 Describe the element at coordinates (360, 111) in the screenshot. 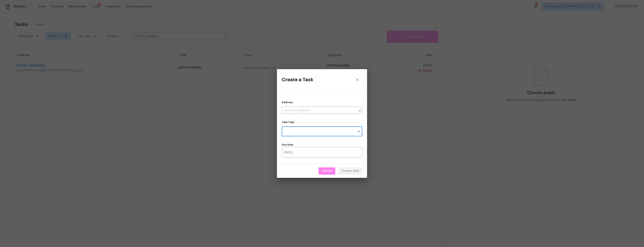

I see `button: Open` at that location.